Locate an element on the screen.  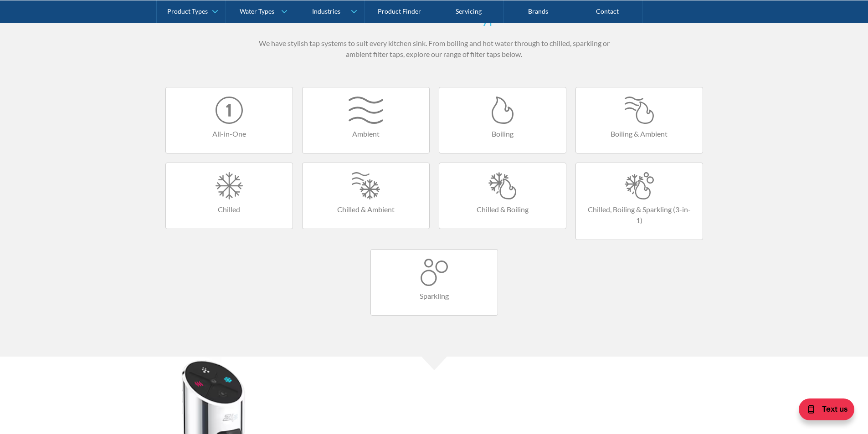
button: Select to open the chat widget is located at coordinates (49, 21).